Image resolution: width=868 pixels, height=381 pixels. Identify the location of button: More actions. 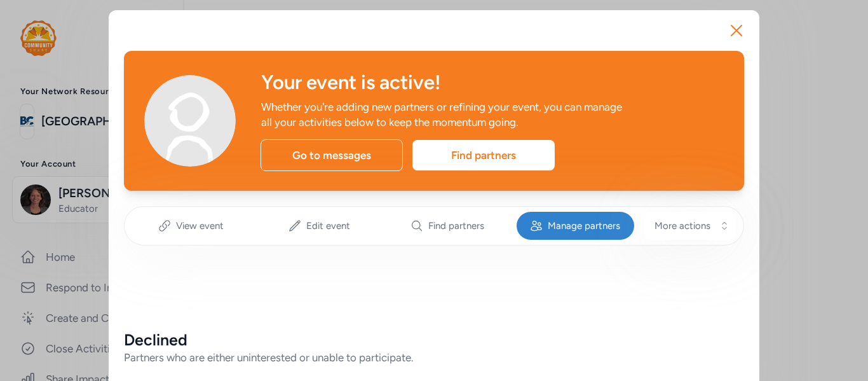
(690, 226).